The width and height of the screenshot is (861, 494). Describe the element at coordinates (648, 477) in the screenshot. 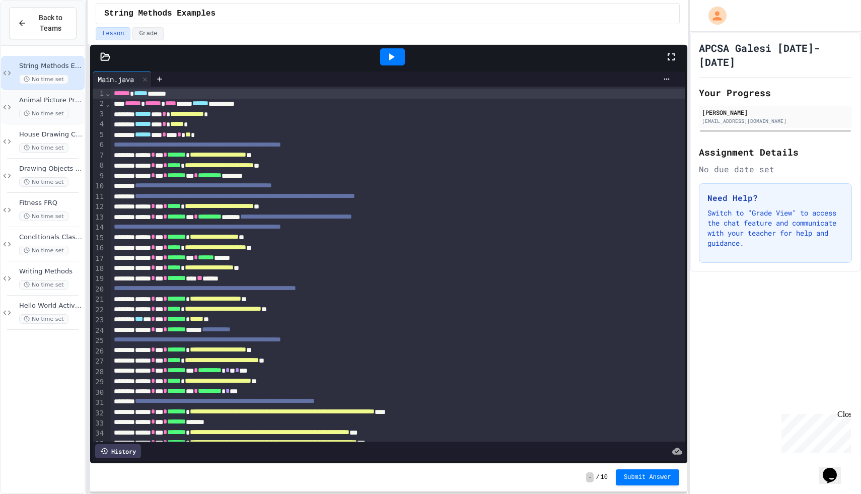

I see `span: Submit Answer` at that location.